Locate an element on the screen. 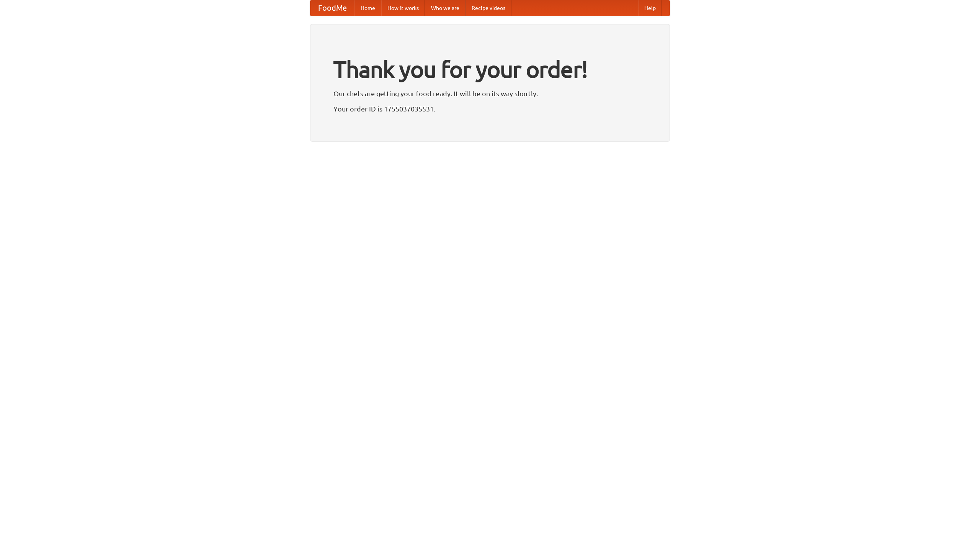 The height and width of the screenshot is (542, 980). a: Home is located at coordinates (368, 8).